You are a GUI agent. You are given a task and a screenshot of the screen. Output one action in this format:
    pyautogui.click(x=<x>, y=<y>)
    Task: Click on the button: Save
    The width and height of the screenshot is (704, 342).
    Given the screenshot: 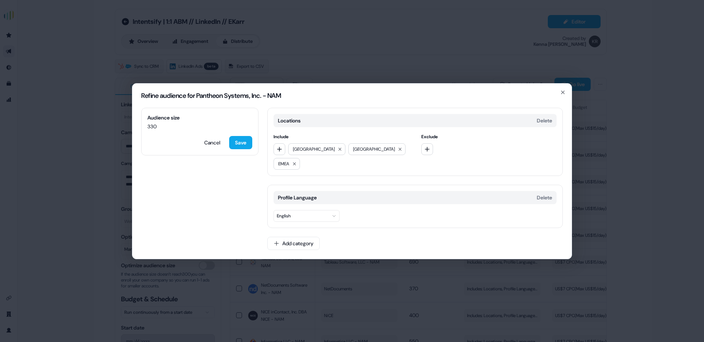 What is the action you would take?
    pyautogui.click(x=241, y=143)
    